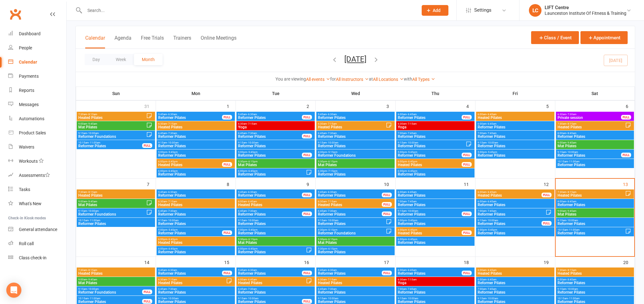 This screenshot has width=644, height=304. I want to click on span: - 5:15pm, so click(332, 152).